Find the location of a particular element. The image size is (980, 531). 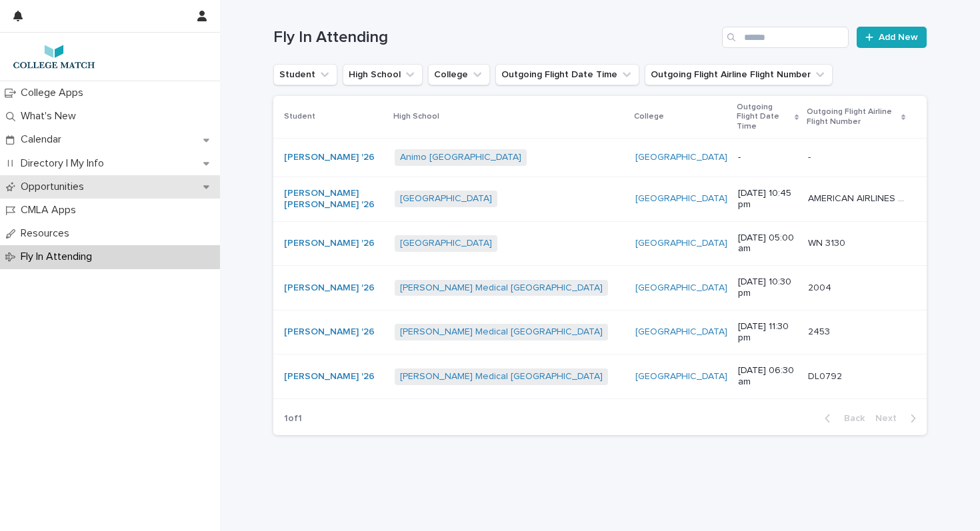

p: Outgoing Flight Airline Flight Number is located at coordinates (852, 117).